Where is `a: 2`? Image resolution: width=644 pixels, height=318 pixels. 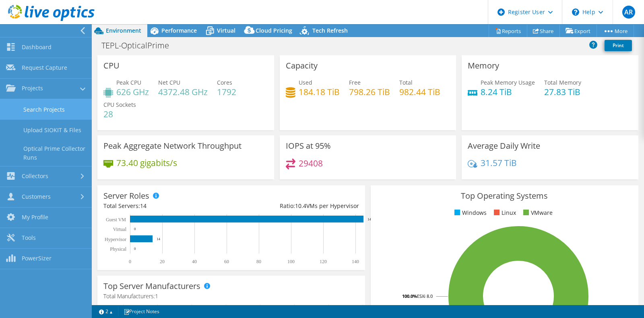
a: 2 is located at coordinates (106, 311).